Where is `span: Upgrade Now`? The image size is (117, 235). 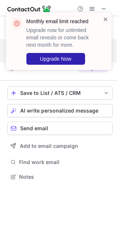
span: Upgrade Now is located at coordinates (56, 59).